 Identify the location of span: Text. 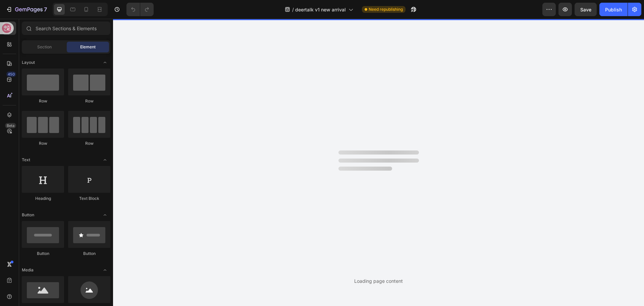
(26, 160).